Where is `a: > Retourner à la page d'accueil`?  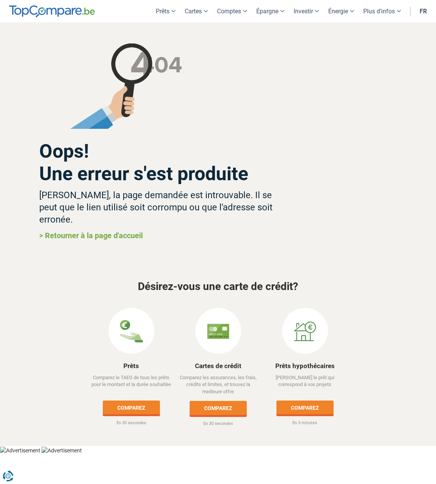 a: > Retourner à la page d'accueil is located at coordinates (91, 235).